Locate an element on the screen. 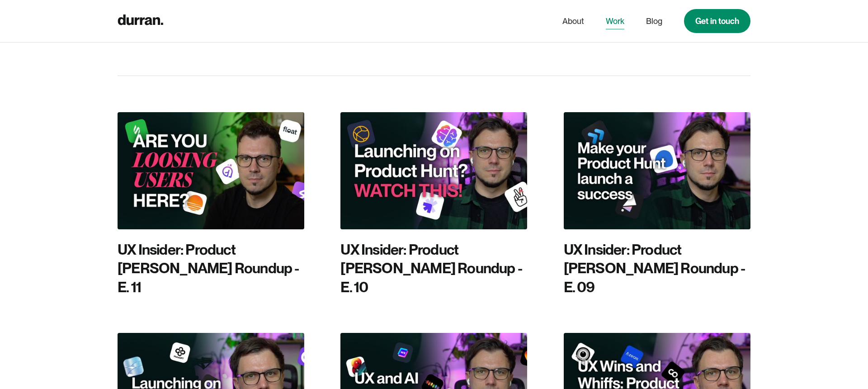 Image resolution: width=868 pixels, height=389 pixels. a: About is located at coordinates (573, 21).